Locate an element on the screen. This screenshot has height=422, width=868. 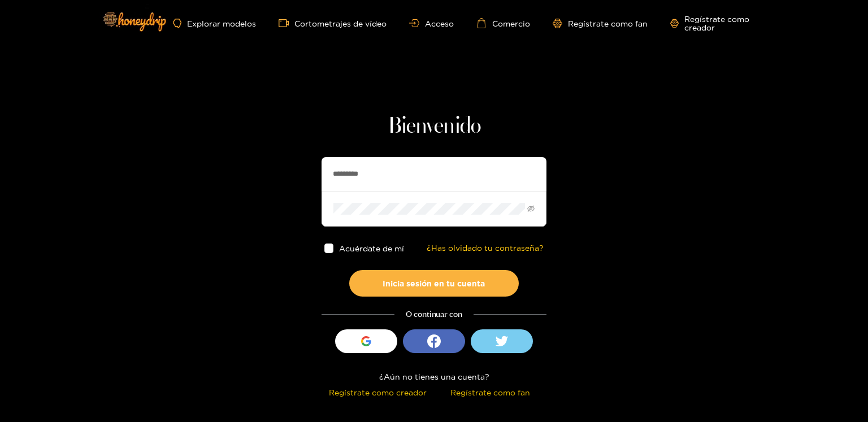
font: Cortometrajes de vídeo is located at coordinates (340, 23).